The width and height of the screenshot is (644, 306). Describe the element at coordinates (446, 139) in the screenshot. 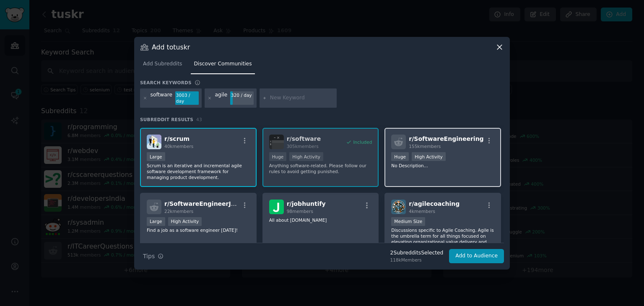

I see `span: r/ SoftwareEngineering` at that location.